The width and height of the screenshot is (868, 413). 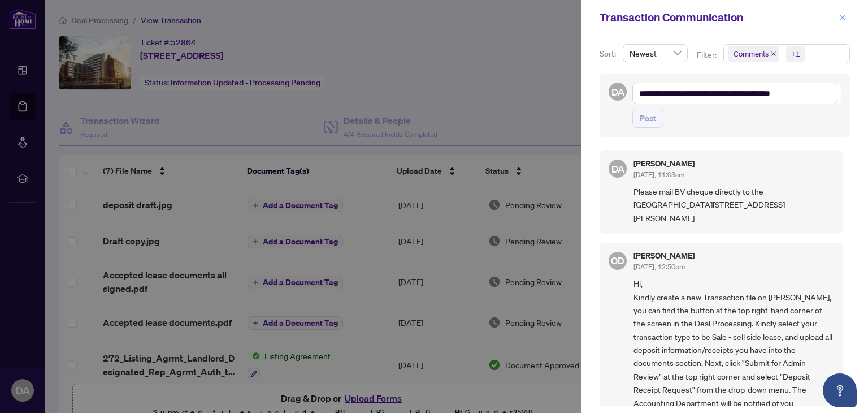 What do you see at coordinates (840, 390) in the screenshot?
I see `button: Open asap` at bounding box center [840, 390].